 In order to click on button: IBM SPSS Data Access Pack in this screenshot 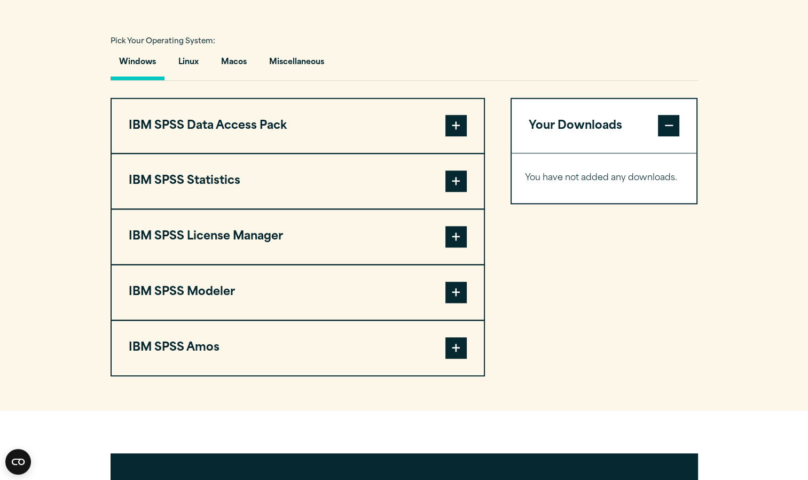, I will do `click(297, 126)`.